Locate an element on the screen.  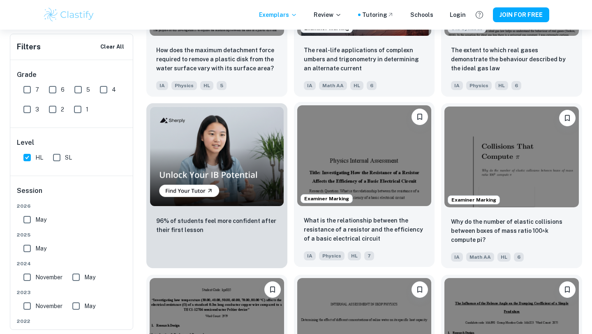
button: Help and Feedback is located at coordinates (479, 15).